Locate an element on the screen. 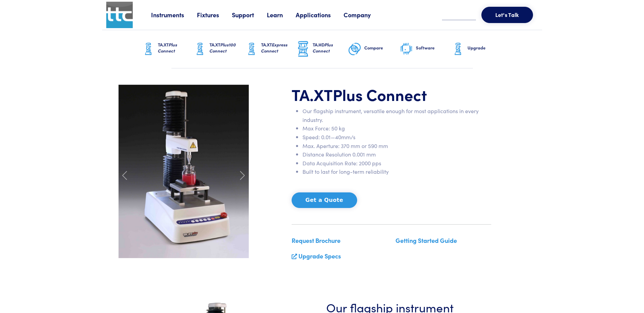  button: Let's Talk is located at coordinates (507, 15).